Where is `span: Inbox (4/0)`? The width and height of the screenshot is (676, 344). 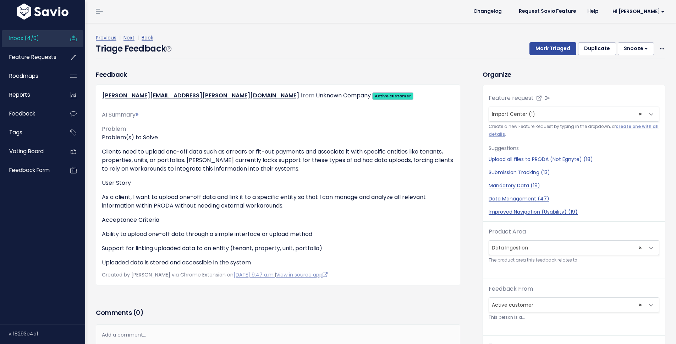 span: Inbox (4/0) is located at coordinates (24, 38).